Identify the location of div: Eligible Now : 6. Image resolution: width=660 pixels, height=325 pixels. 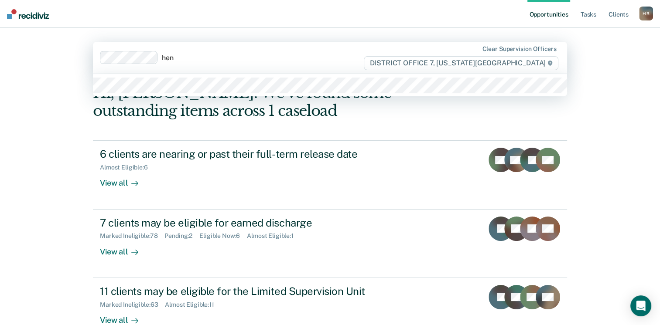
(223, 236).